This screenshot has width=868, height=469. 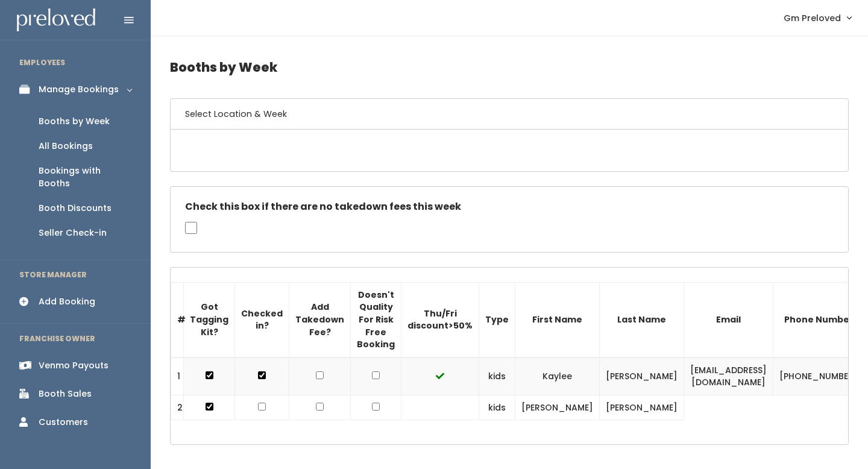 What do you see at coordinates (320, 319) in the screenshot?
I see `th: Add Takedown Fee?` at bounding box center [320, 319].